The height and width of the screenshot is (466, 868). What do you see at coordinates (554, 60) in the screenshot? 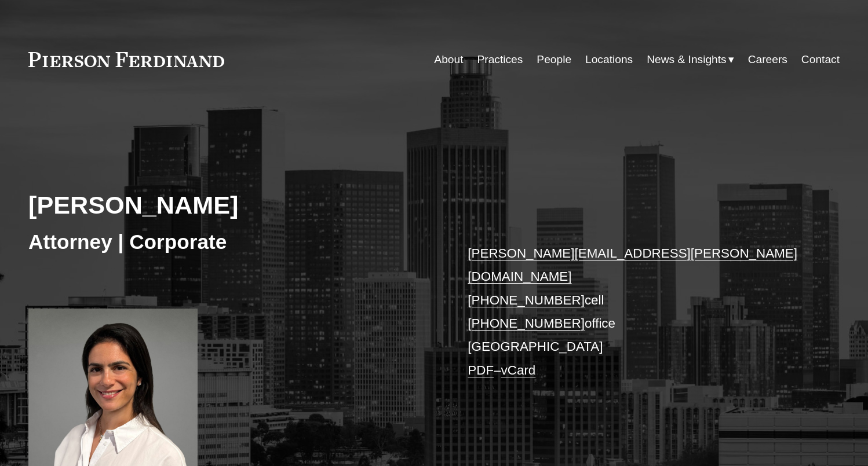
I see `a: People` at bounding box center [554, 60].